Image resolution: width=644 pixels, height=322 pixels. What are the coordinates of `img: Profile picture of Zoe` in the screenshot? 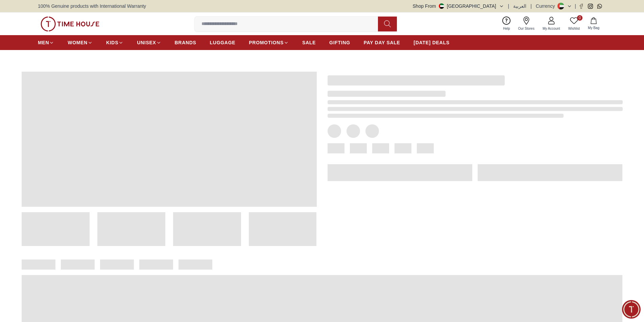 It's located at (15, 34).